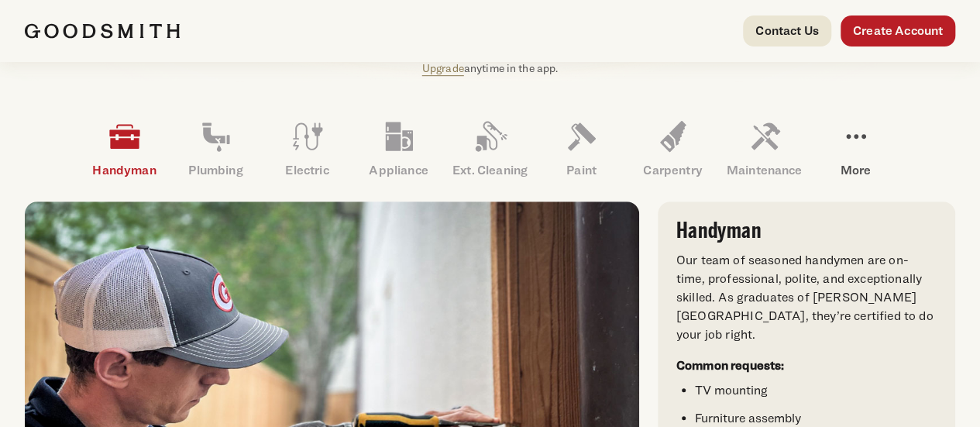 Image resolution: width=980 pixels, height=427 pixels. What do you see at coordinates (124, 171) in the screenshot?
I see `p: Handyman` at bounding box center [124, 171].